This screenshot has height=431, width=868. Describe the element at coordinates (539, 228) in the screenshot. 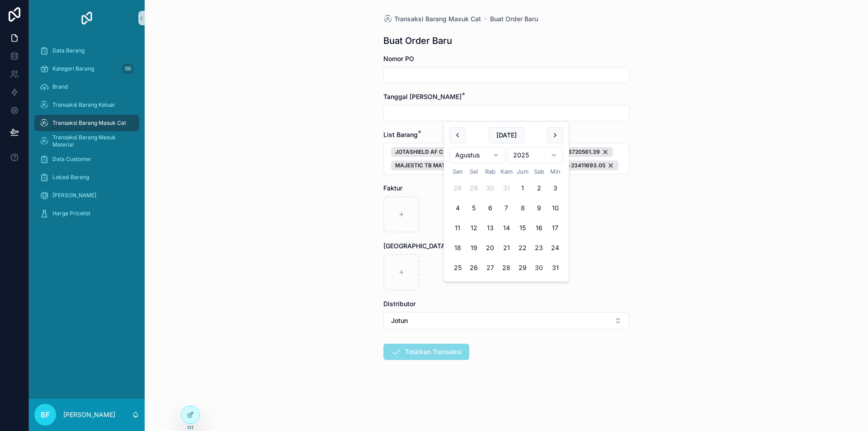

I see `button: Sabtu, 16 Agustus 2025` at that location.